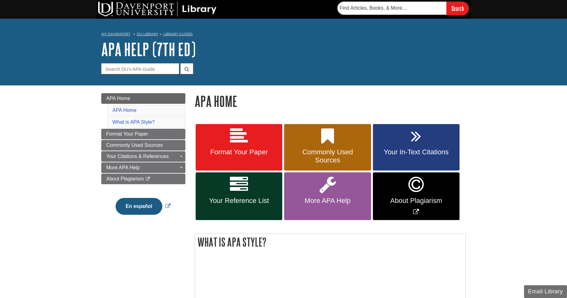 This screenshot has width=567, height=298. Describe the element at coordinates (457, 8) in the screenshot. I see `input: Search` at that location.